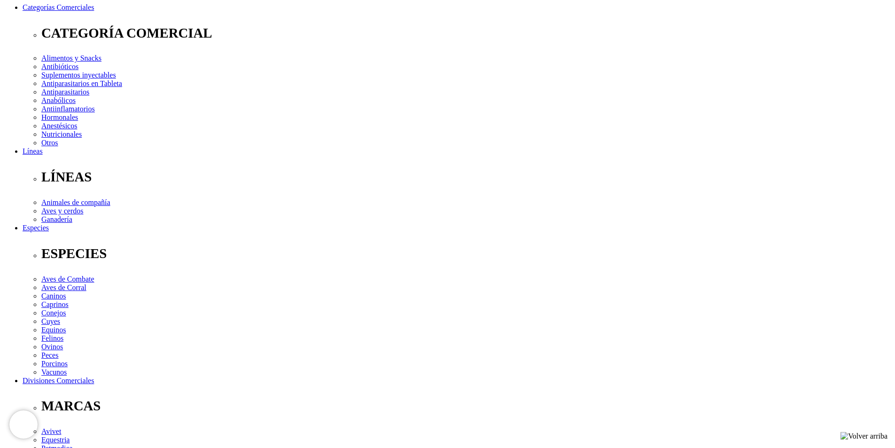 This screenshot has width=895, height=448. What do you see at coordinates (36, 228) in the screenshot?
I see `a: Especies` at bounding box center [36, 228].